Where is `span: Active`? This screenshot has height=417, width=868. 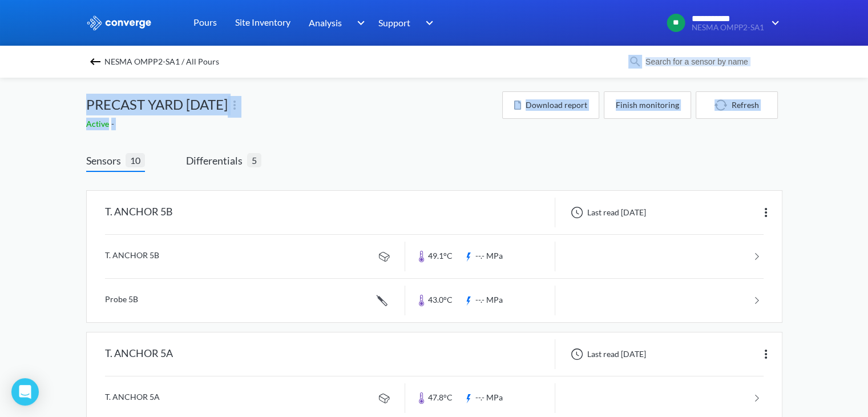
span: Active is located at coordinates (99, 123).